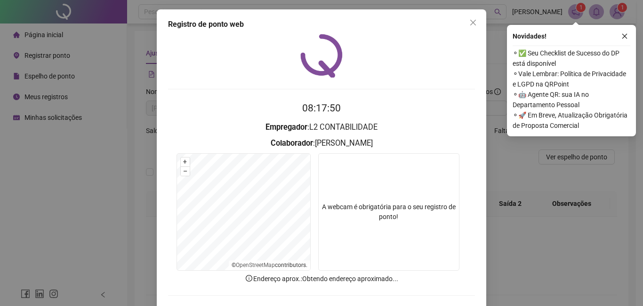  What do you see at coordinates (571, 120) in the screenshot?
I see `span: ⚬ 🚀 Em Breve, Atualização Obrigatória de Proposta Comercial` at bounding box center [571, 120].